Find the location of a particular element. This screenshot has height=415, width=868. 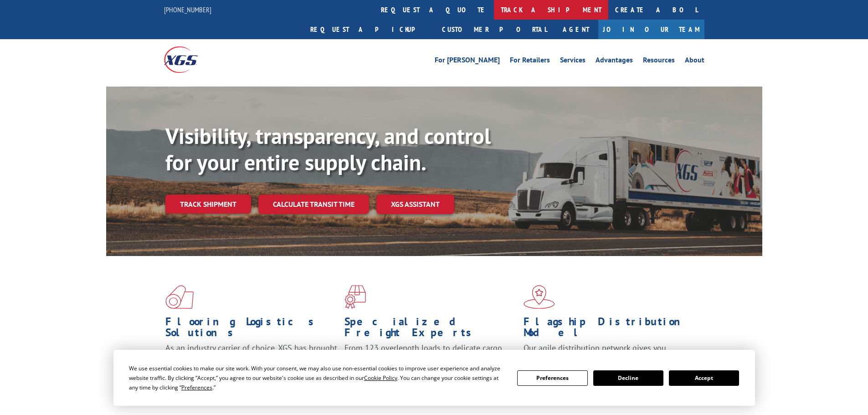

a: Resources is located at coordinates (659, 62).